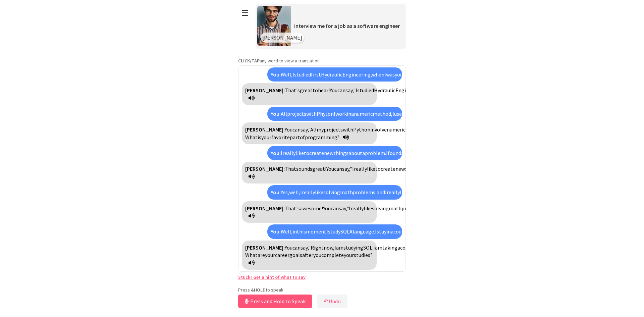 The width and height of the screenshot is (644, 317). What do you see at coordinates (332, 192) in the screenshot?
I see `span: solving` at bounding box center [332, 192].